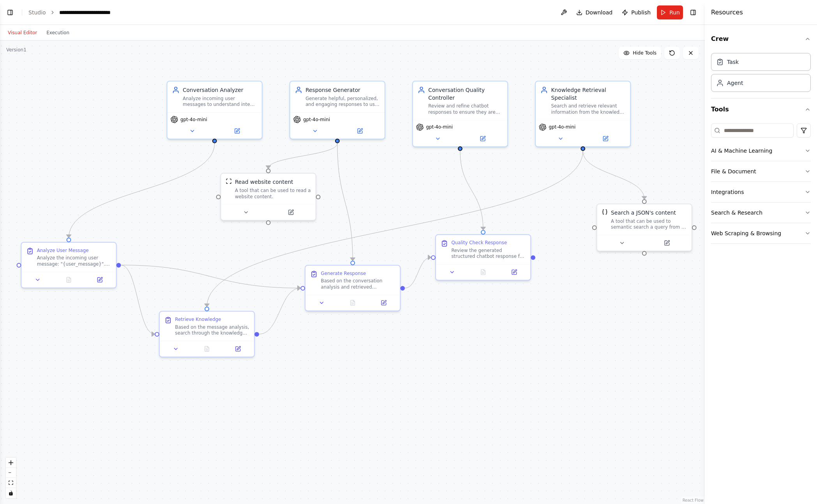 The image size is (817, 504). Describe the element at coordinates (465, 109) in the screenshot. I see `div: Review and refine chatbot responses to ensure they are accurate, appropriate, and aligned with be...` at that location.